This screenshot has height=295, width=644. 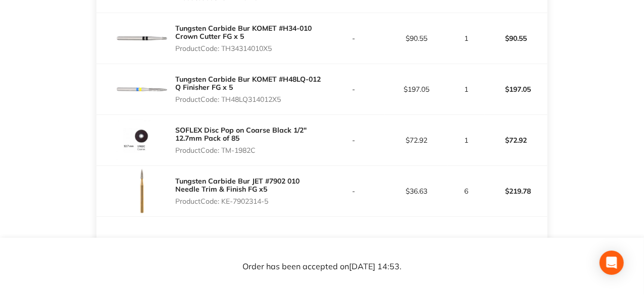 What do you see at coordinates (516, 192) in the screenshot?
I see `p: $219.78` at bounding box center [516, 192].